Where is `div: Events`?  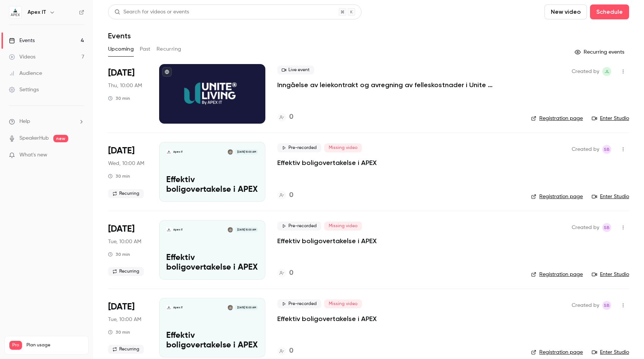
div: Events is located at coordinates (21, 41).